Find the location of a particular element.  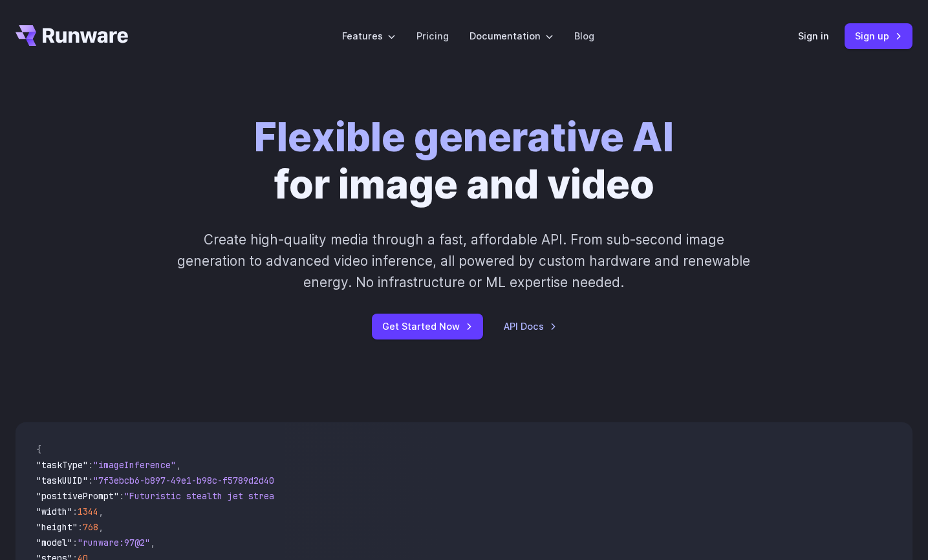

span: 768 is located at coordinates (91, 527).